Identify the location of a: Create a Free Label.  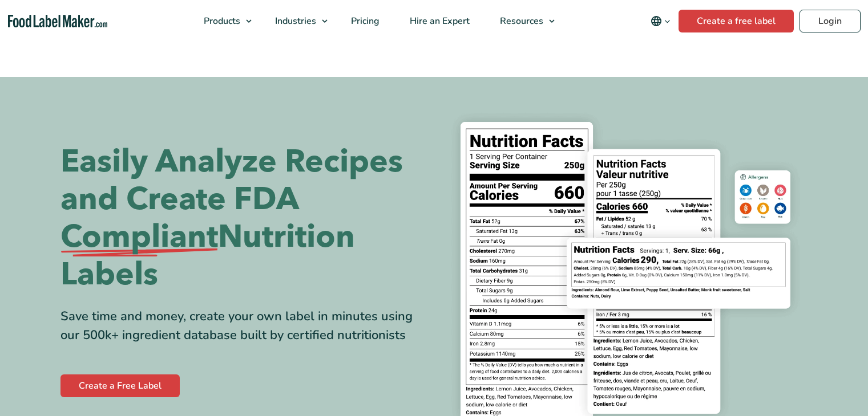
(120, 386).